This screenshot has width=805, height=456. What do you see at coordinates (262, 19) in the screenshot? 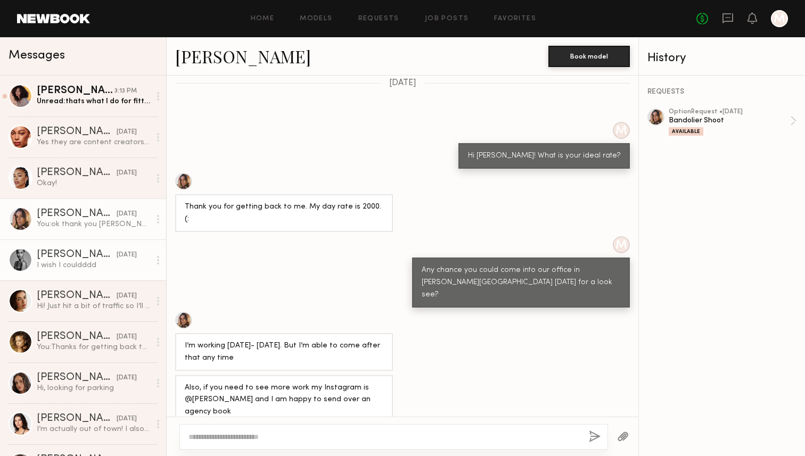
I see `a: Home` at bounding box center [262, 19].